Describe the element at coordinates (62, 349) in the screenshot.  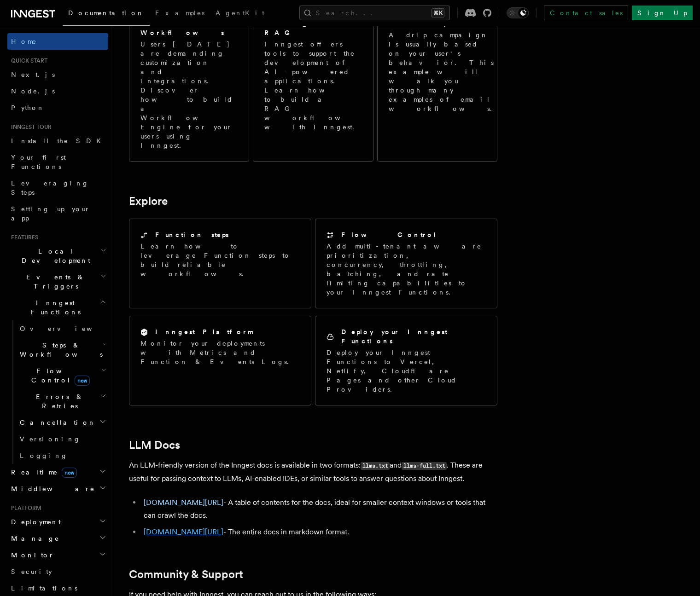
I see `button: Steps & Workflows` at that location.